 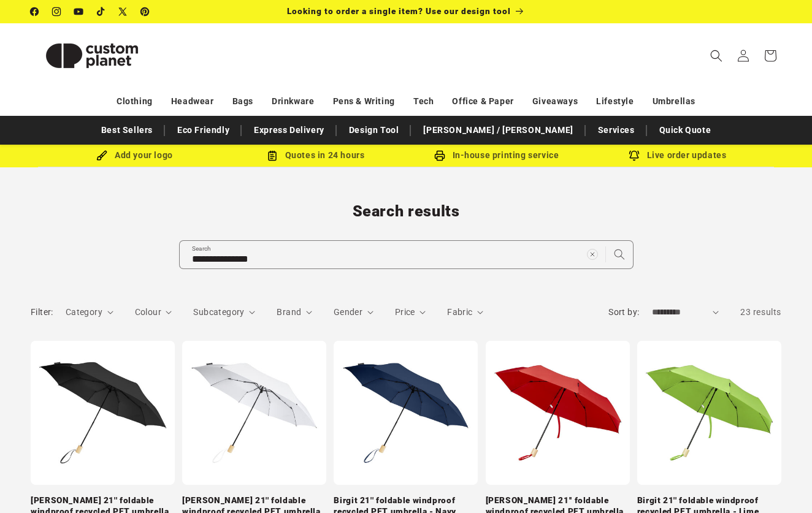 I want to click on h1: Search results, so click(x=406, y=212).